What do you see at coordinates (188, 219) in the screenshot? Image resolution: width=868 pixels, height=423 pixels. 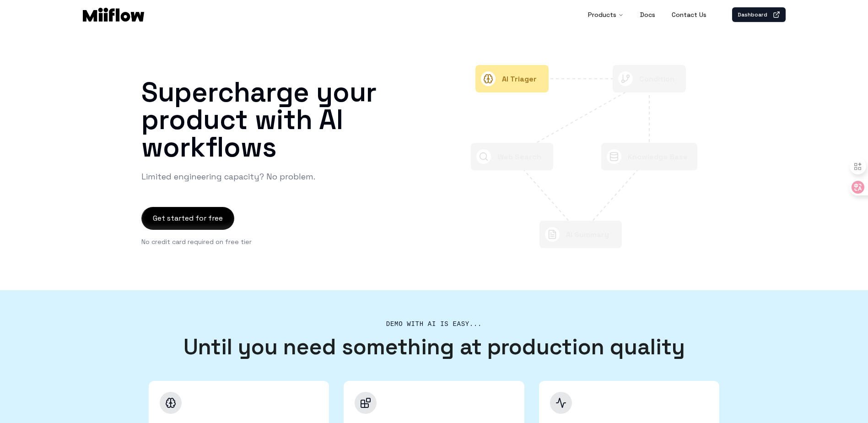 I see `button: Get started for free` at bounding box center [188, 219].